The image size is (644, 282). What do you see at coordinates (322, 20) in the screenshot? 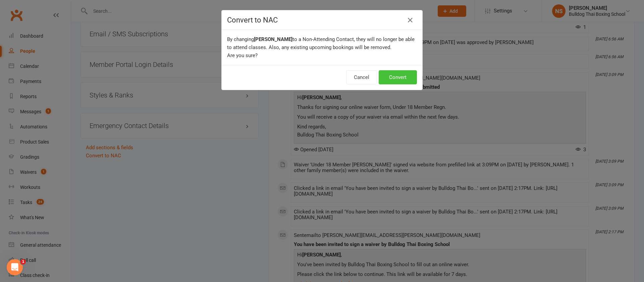
I see `h4: Convert to NAC` at bounding box center [322, 20].